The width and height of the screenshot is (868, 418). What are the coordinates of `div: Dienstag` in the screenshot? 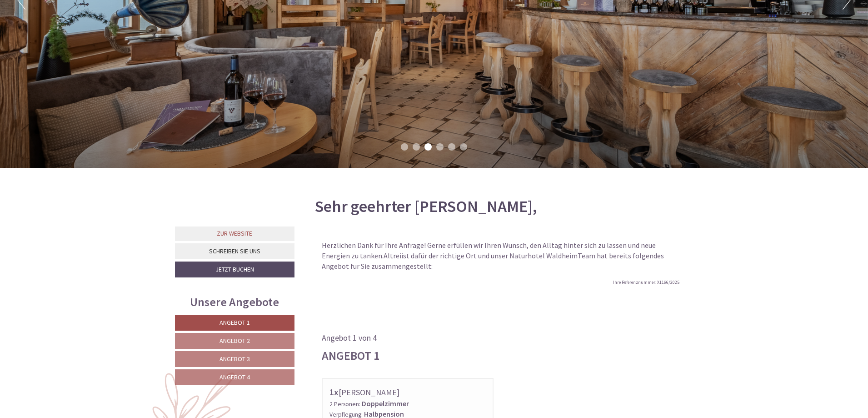 It's located at (179, 14).